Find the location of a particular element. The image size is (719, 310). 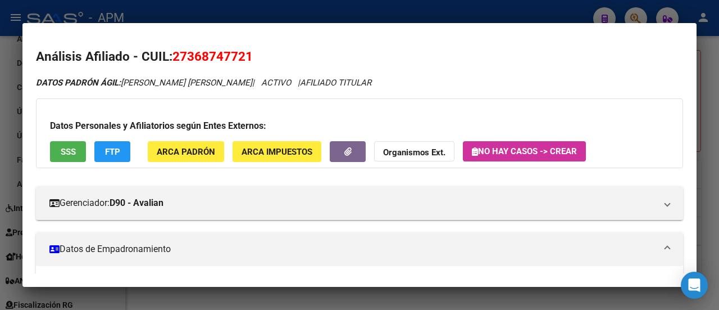

span: AFILIADO TITULAR is located at coordinates (335, 83).